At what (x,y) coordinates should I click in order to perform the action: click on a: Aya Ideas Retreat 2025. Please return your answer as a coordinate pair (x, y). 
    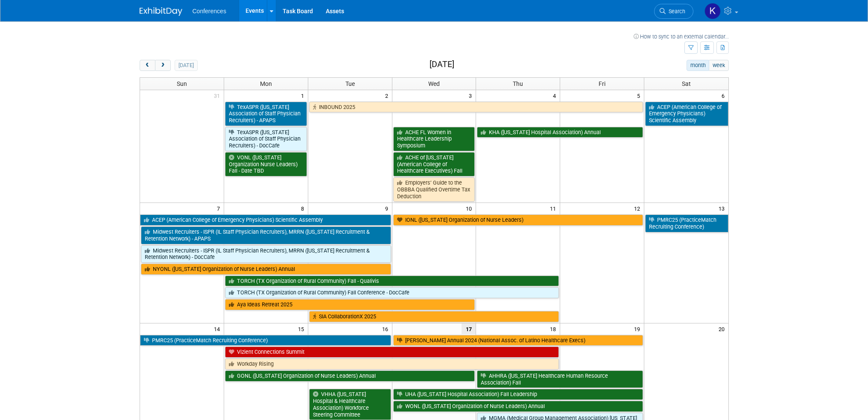
    Looking at the image, I should click on (350, 305).